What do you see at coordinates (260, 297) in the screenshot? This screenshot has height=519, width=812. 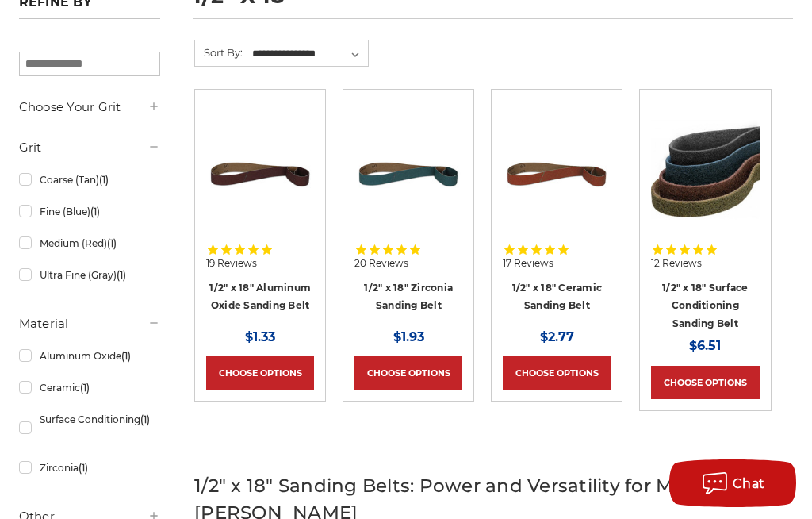 I see `a: 1/2" x 18" Aluminum Oxide Sanding Belt` at bounding box center [260, 297].